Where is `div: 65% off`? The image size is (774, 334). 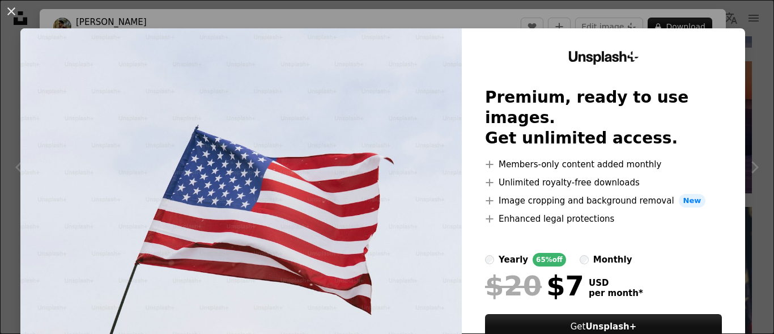 div: 65% off is located at coordinates (549, 259).